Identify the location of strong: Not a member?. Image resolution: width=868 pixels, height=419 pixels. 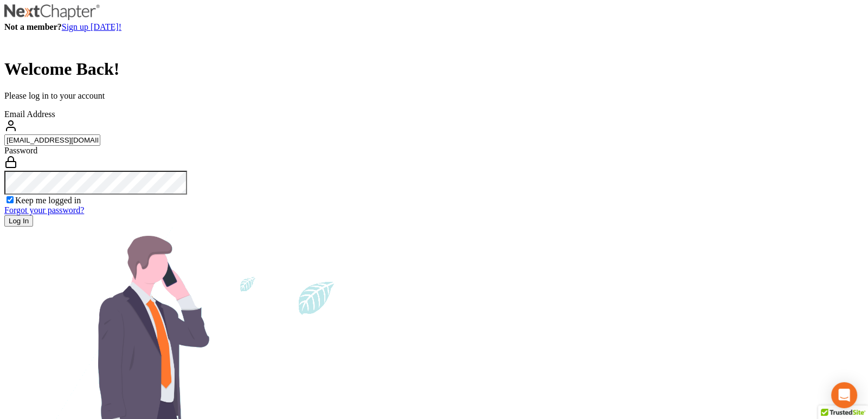
(33, 26).